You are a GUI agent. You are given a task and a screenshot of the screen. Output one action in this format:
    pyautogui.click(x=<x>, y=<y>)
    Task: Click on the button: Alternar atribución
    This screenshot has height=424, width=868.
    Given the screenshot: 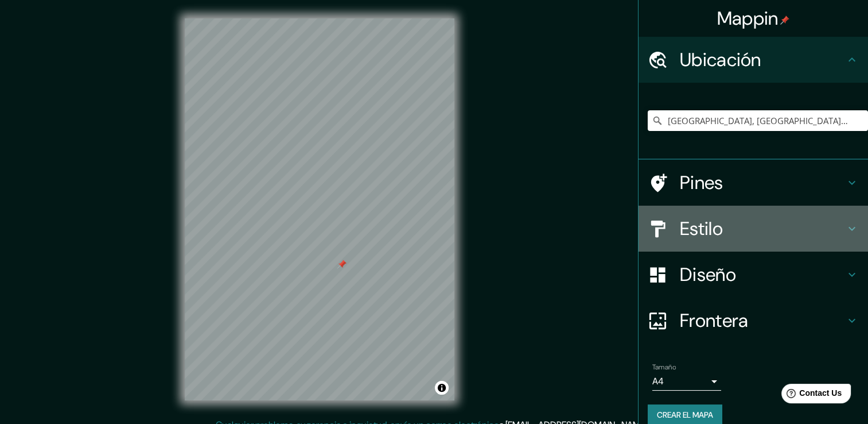 What is the action you would take?
    pyautogui.click(x=442, y=388)
    